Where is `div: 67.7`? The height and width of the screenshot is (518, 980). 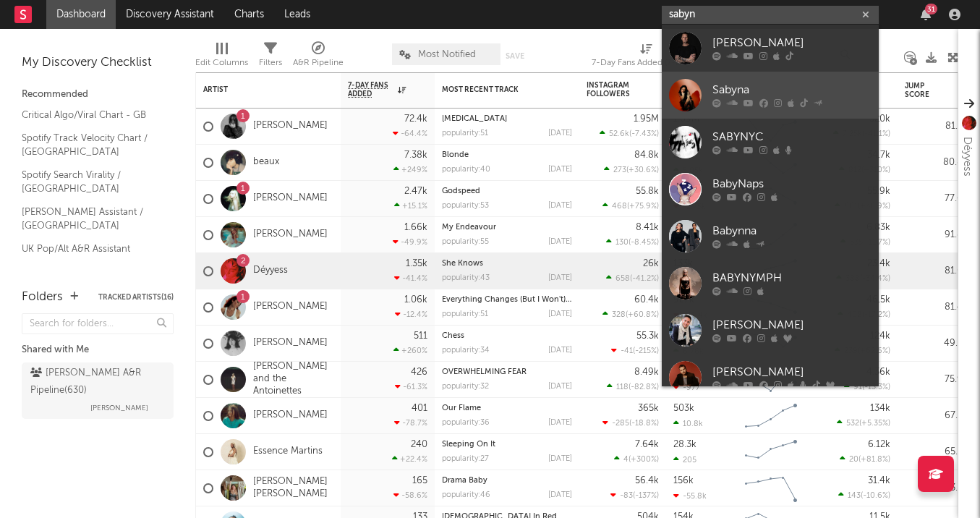
div: 67.7 is located at coordinates (933, 416).